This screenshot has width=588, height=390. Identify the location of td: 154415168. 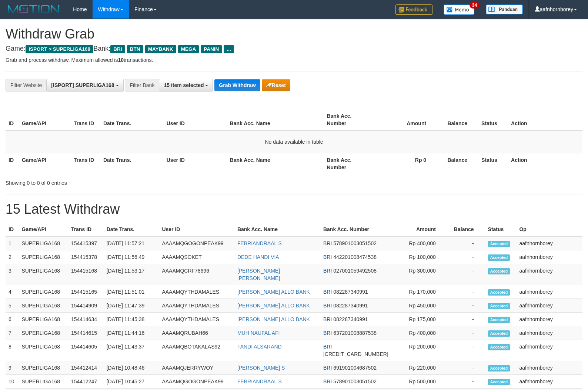
(86, 274).